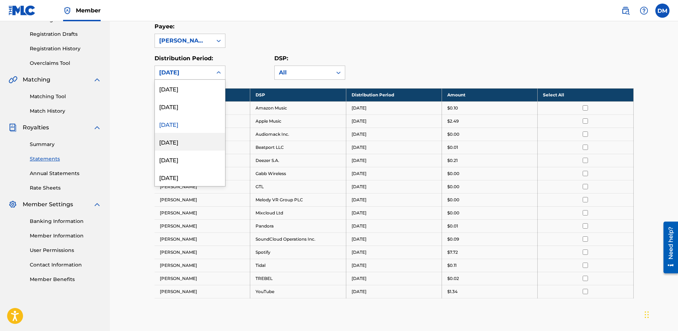 Image resolution: width=678 pixels, height=331 pixels. Describe the element at coordinates (298, 160) in the screenshot. I see `td: Deezer S.A.` at that location.